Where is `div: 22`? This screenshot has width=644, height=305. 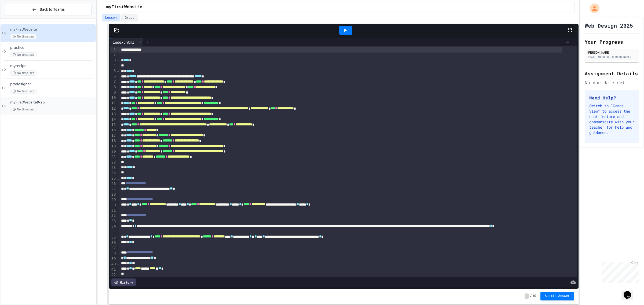
div: 22 is located at coordinates (113, 163).